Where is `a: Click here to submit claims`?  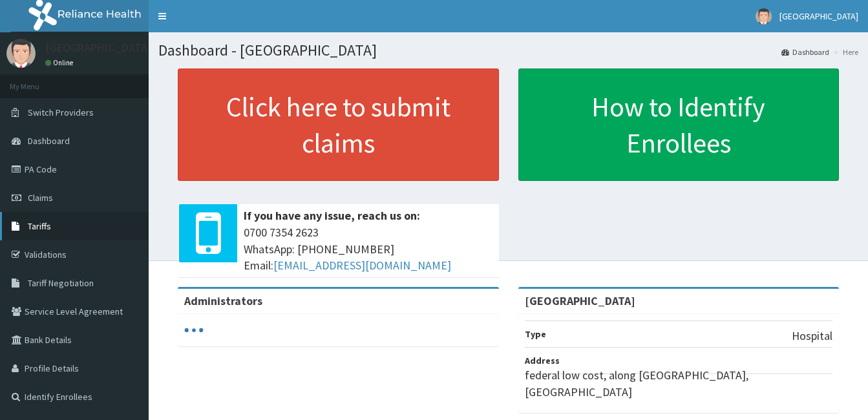
a: Click here to submit claims is located at coordinates (338, 125).